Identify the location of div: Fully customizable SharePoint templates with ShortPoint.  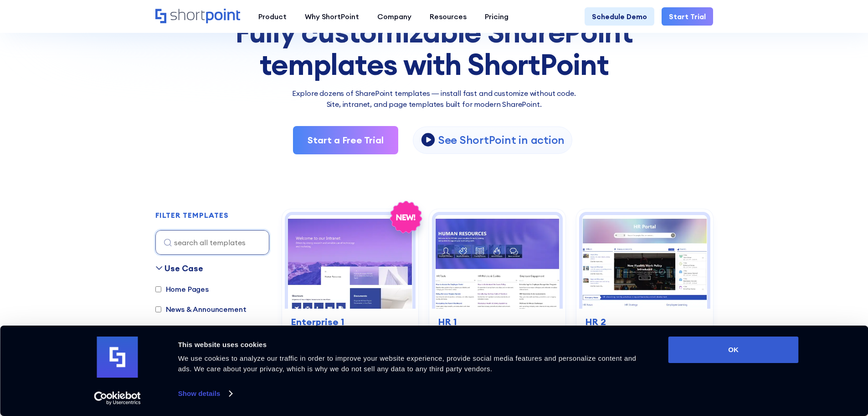
(434, 48).